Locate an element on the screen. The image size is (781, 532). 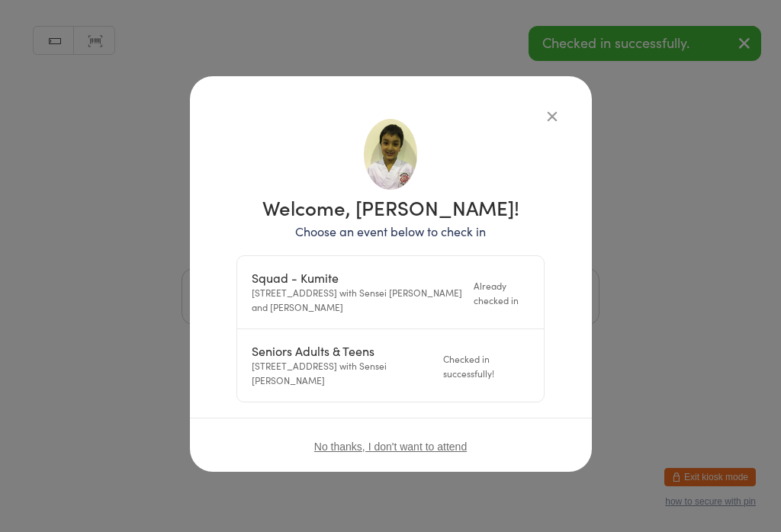
img: image1567413880.png is located at coordinates (390, 154).